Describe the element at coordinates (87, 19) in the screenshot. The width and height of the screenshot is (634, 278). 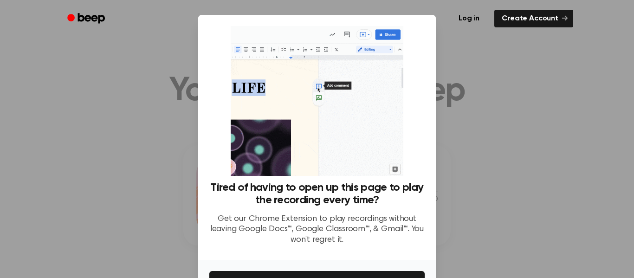
I see `a: Beep` at that location.